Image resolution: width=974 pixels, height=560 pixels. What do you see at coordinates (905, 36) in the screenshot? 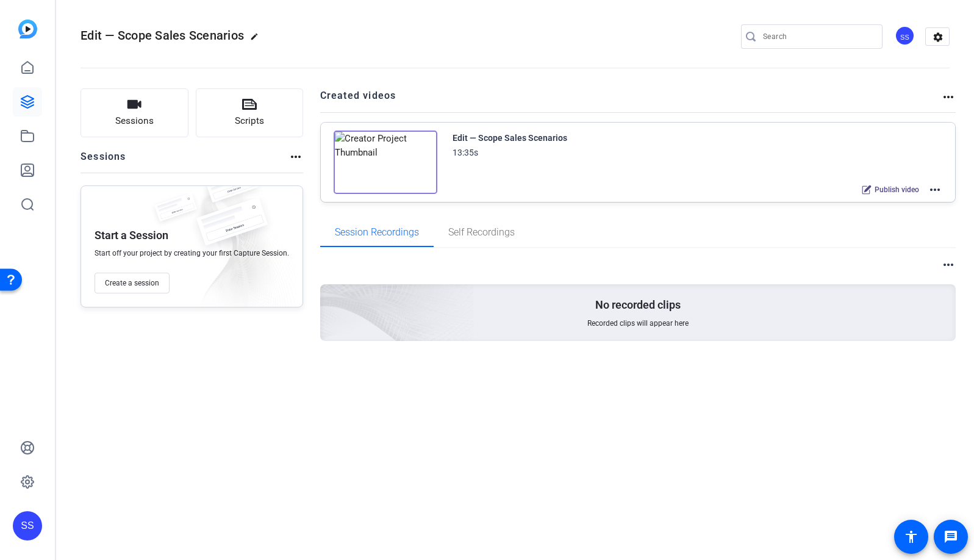
I see `ngx-avatar: Studio Support` at bounding box center [905, 36].